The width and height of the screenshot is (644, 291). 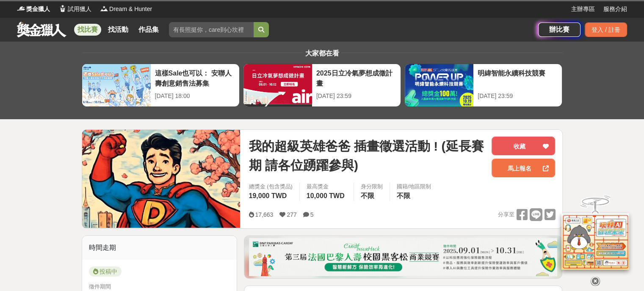 What do you see at coordinates (559, 30) in the screenshot?
I see `a: 辦比賽` at bounding box center [559, 30].